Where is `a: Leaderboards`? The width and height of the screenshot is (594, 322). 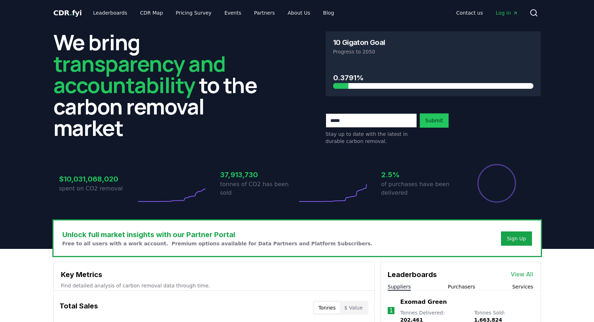 a: Leaderboards is located at coordinates (110, 13).